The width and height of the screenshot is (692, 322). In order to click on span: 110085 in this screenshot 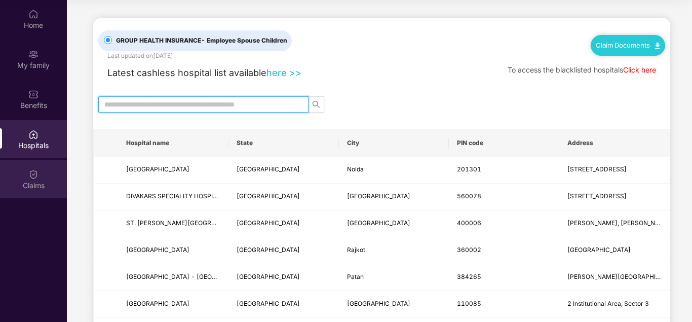, I will do `click(469, 303)`.